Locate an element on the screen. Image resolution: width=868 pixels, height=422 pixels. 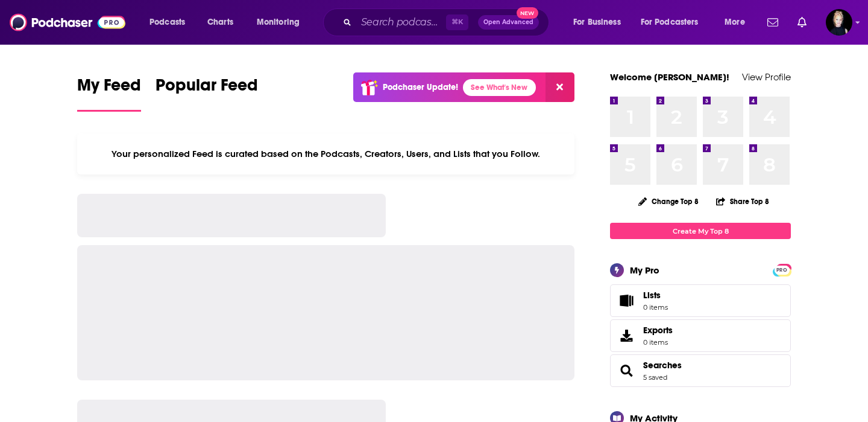
button: Open AdvancedNew is located at coordinates (508, 22).